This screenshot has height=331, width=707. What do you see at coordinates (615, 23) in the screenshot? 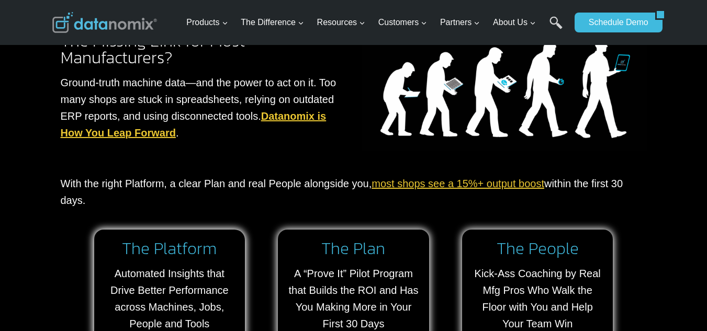
I see `a: Schedule Demo` at bounding box center [615, 23].